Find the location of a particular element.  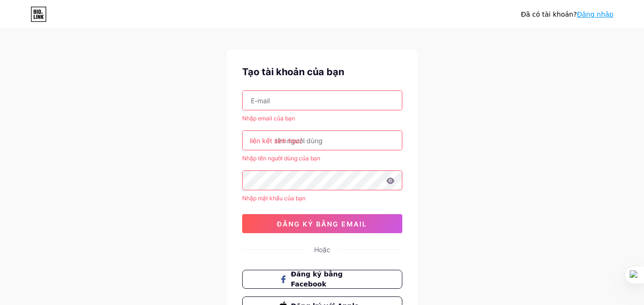

font: Nhập email của bạn is located at coordinates (268, 118).